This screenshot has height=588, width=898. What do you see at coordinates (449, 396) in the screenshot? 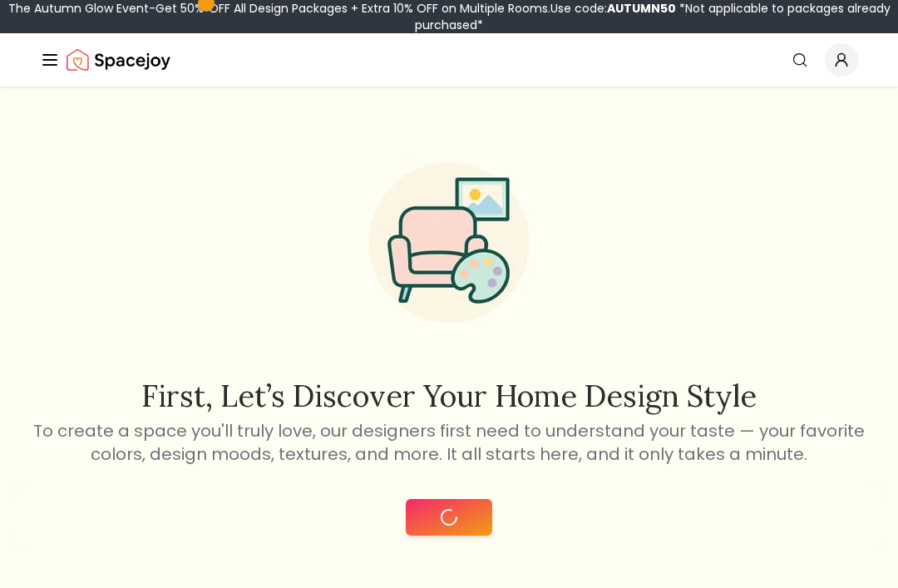
I see `h2: First, let’s discover your home design style` at bounding box center [449, 396].